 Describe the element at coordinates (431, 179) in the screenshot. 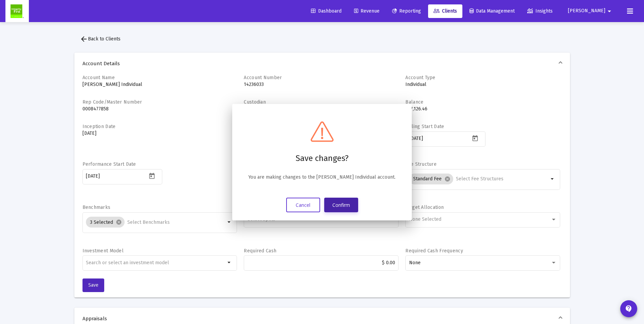

I see `mat-chip: Standard Fee` at that location.